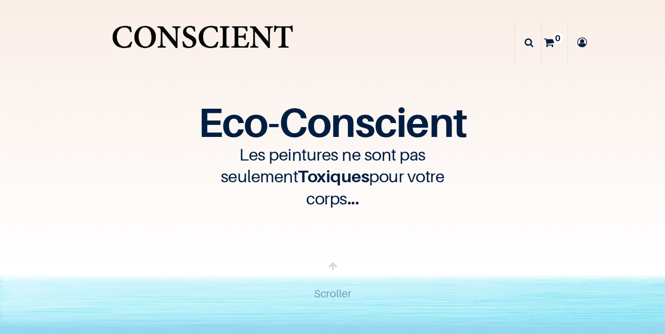 The image size is (665, 334). I want to click on span: Toxiques, so click(334, 176).